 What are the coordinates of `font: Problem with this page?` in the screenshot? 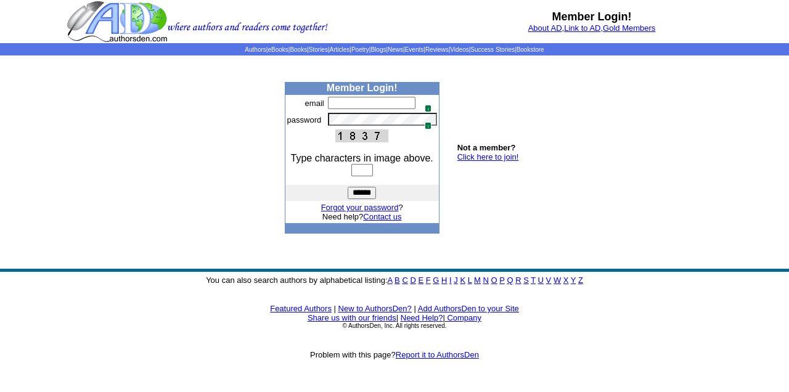 It's located at (394, 354).